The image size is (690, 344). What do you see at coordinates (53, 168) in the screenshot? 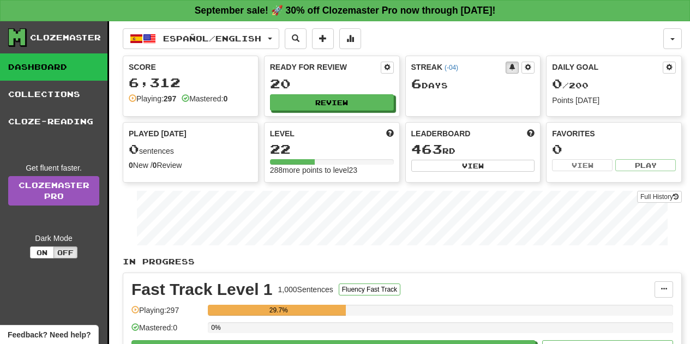
I see `div: Get fluent faster.` at bounding box center [53, 168].